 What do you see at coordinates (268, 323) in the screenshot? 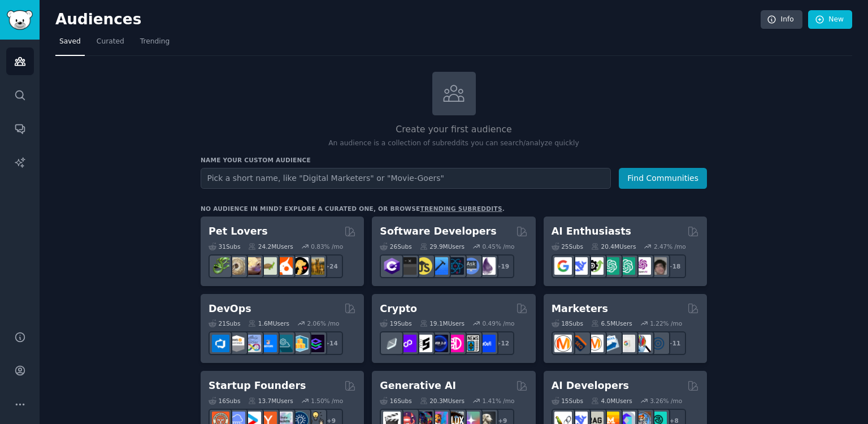
I see `div: 1.6M Users` at bounding box center [268, 323].